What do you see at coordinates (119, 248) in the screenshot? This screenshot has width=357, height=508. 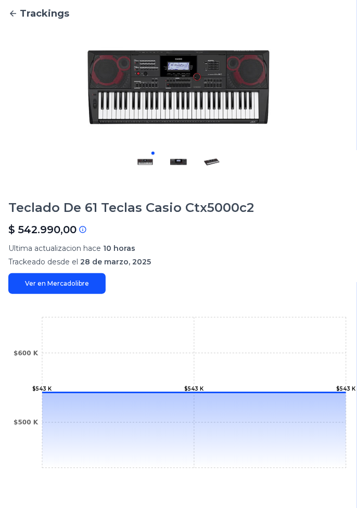 I see `span: 10 horas` at bounding box center [119, 248].